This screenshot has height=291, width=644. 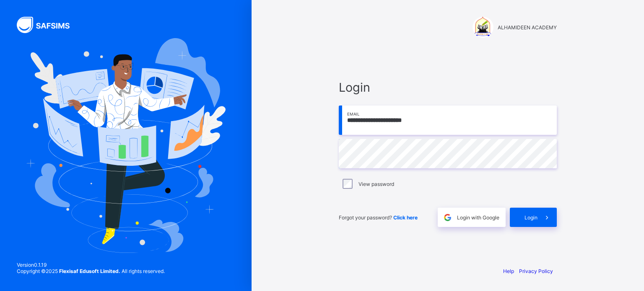 I want to click on span: Click here, so click(x=406, y=217).